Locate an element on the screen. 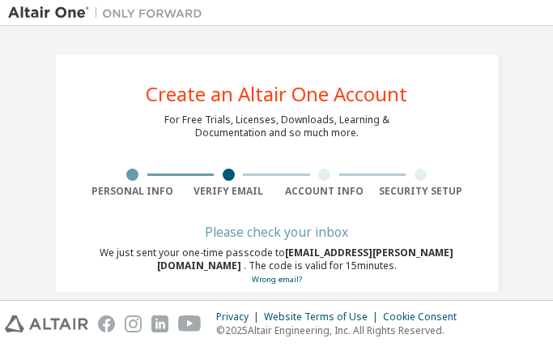 The height and width of the screenshot is (347, 553). img: instagram.svg is located at coordinates (133, 323).